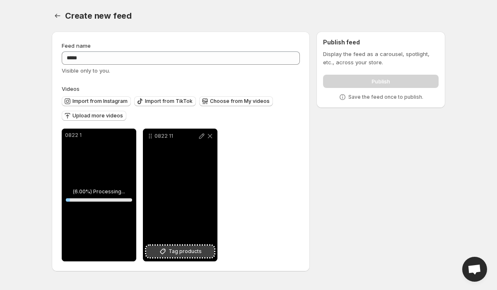  What do you see at coordinates (98, 16) in the screenshot?
I see `span: Create new feed` at bounding box center [98, 16].